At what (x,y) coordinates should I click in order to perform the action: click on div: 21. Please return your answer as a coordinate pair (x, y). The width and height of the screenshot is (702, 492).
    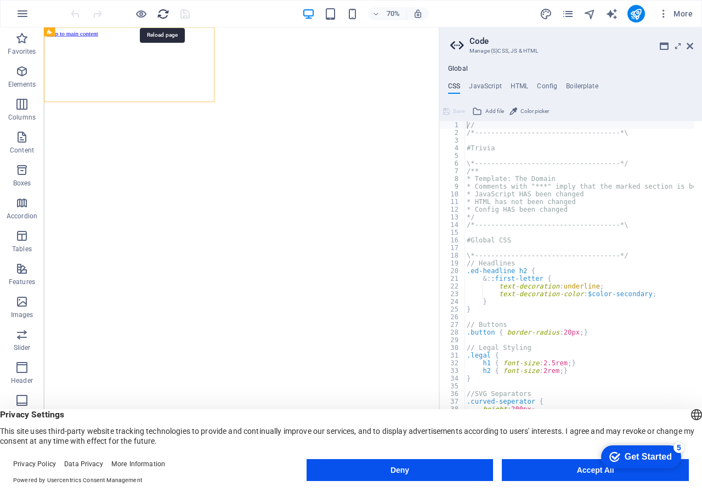
    Looking at the image, I should click on (453, 279).